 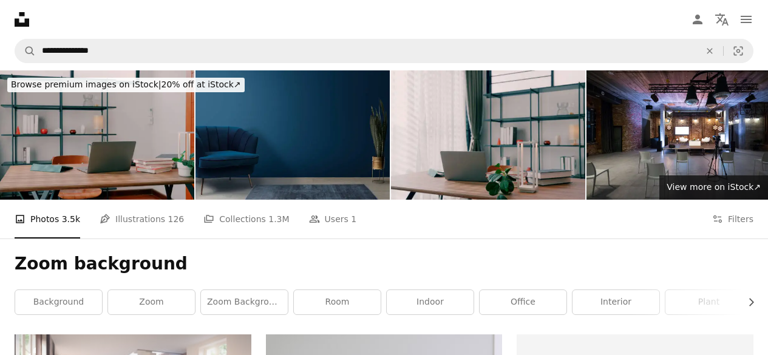 I want to click on h1: Zoom background, so click(x=384, y=264).